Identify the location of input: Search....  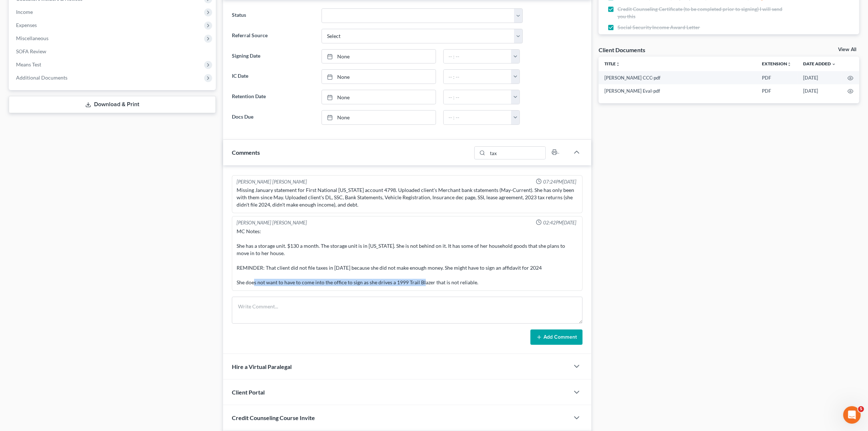
(516, 153).